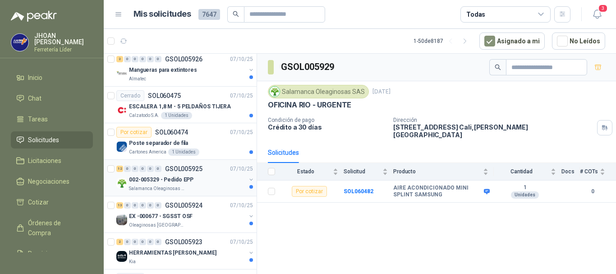  What do you see at coordinates (171, 132) in the screenshot?
I see `p: SOL060474` at bounding box center [171, 132].